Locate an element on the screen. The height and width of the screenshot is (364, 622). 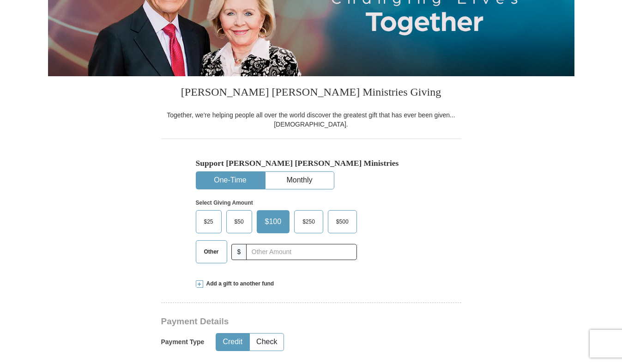
button: One-Time is located at coordinates (230, 180).